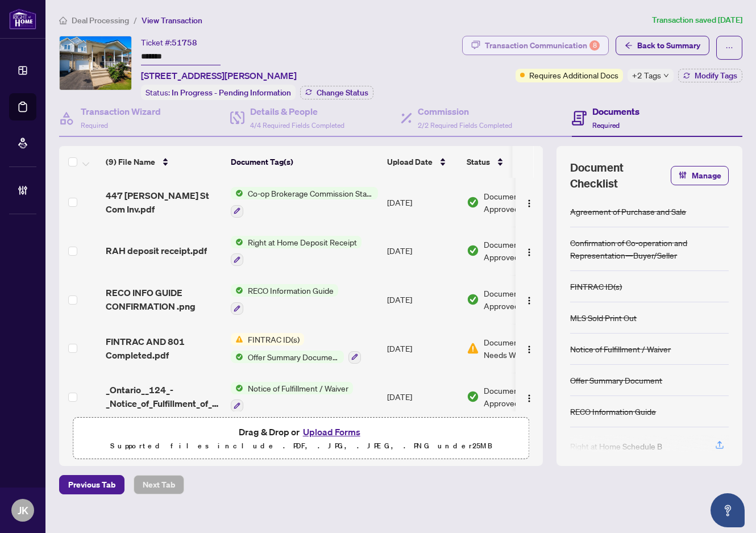 This screenshot has height=533, width=756. Describe the element at coordinates (298, 389) in the screenshot. I see `span: Notice of Fulfillment / Waiver` at that location.